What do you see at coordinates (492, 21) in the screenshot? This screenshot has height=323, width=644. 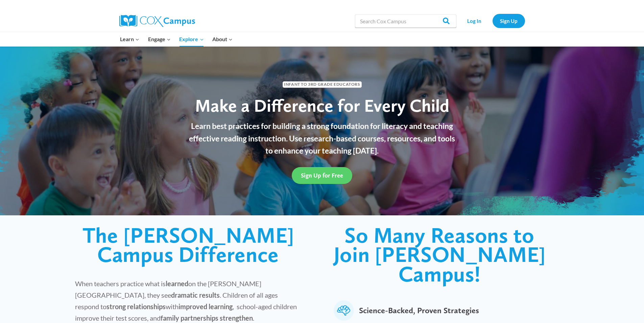 I see `nav: Secondary Navigation` at bounding box center [492, 21].